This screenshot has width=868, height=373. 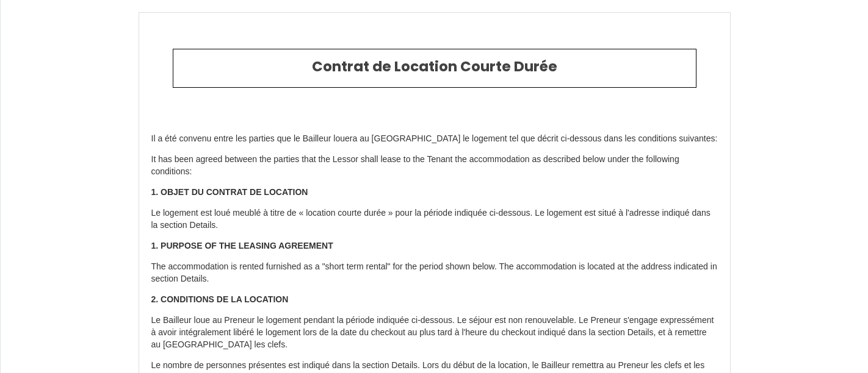 What do you see at coordinates (434, 333) in the screenshot?
I see `p: Le Bailleur loue au Preneur le logement pendant la période indiquée ci-dessous. Le séjour est non...` at bounding box center [434, 333].